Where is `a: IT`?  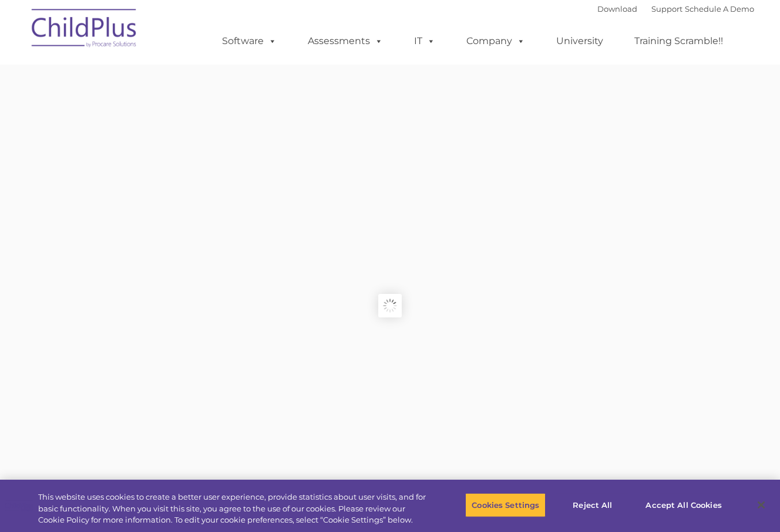
a: IT is located at coordinates (425, 41).